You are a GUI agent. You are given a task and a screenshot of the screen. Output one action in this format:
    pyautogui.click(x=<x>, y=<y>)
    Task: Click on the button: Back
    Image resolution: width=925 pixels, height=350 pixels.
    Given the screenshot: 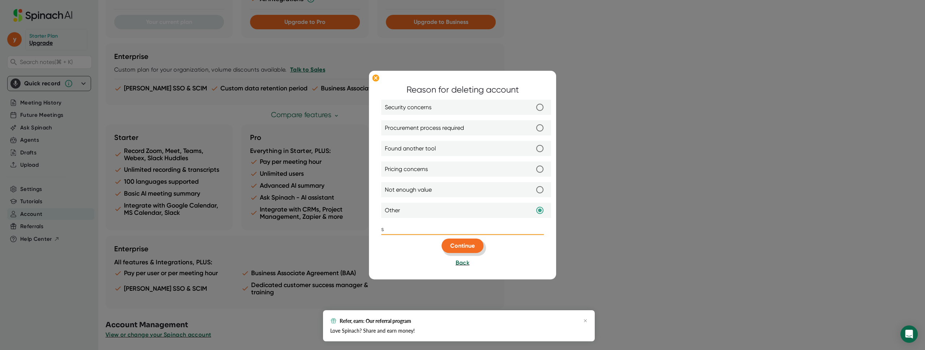 What is the action you would take?
    pyautogui.click(x=462, y=263)
    